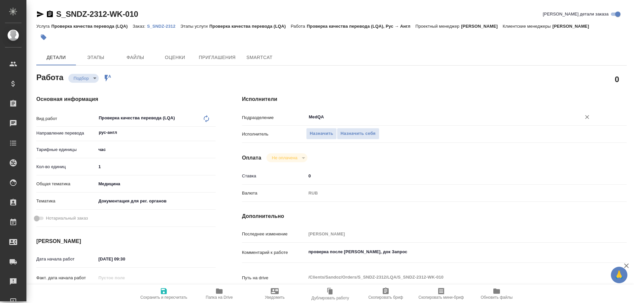 The width and height of the screenshot is (634, 303). I want to click on p: Клиентские менеджеры, so click(527, 26).